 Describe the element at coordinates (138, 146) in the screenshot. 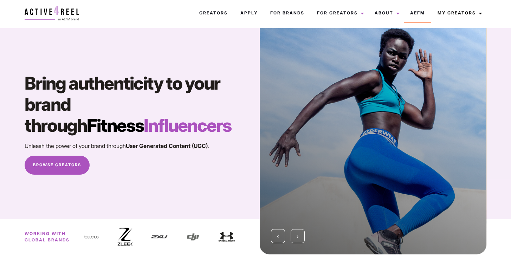

I see `p: Unleash the power of your brand through .` at that location.